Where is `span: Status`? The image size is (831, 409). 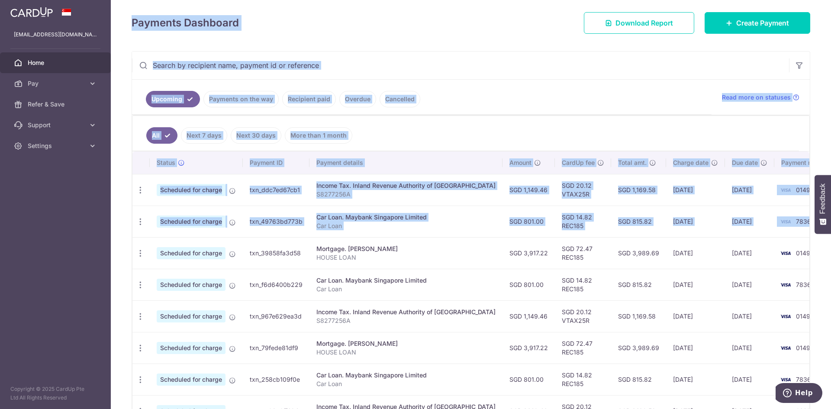
span: Status is located at coordinates (166, 163).